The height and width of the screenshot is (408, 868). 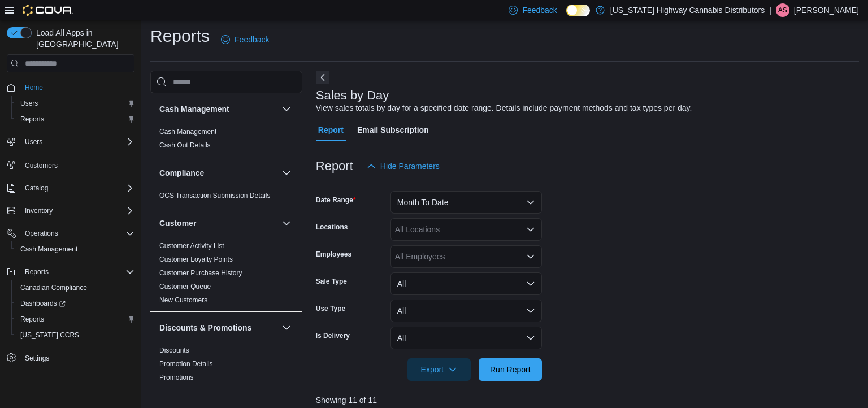 What do you see at coordinates (77, 233) in the screenshot?
I see `span: Operations` at bounding box center [77, 233].